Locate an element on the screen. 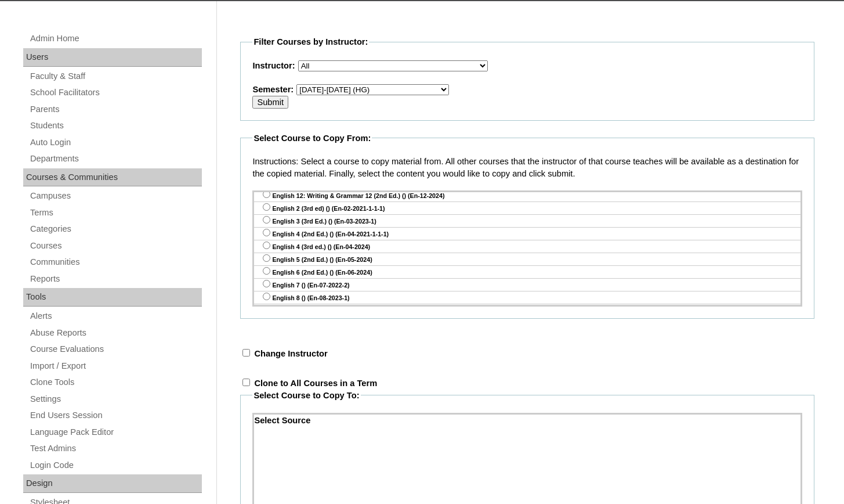 The width and height of the screenshot is (844, 504). a: School Facilitators is located at coordinates (116, 92).